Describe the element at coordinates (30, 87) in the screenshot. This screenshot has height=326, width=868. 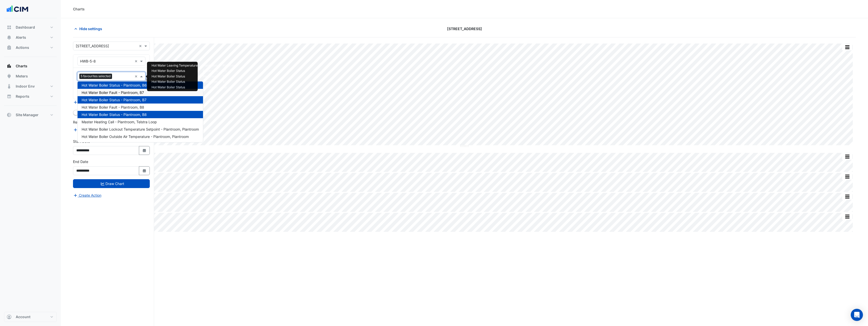
I see `button: Indoor Env` at that location.